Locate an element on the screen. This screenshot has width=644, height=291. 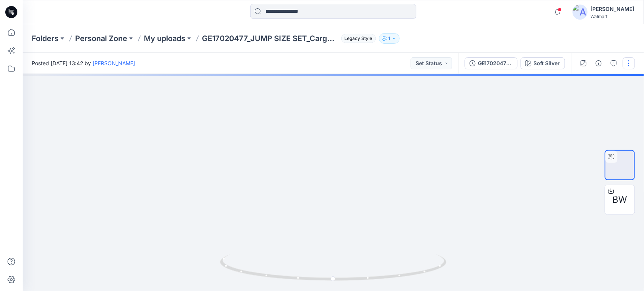
div: Soft Silver is located at coordinates (547, 63).